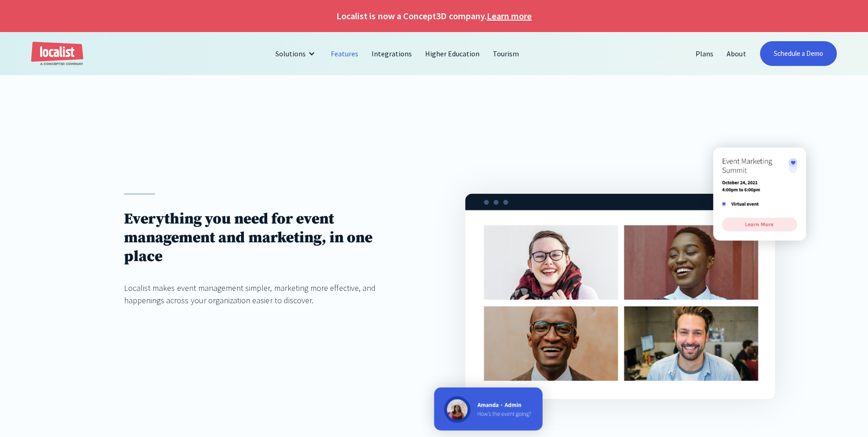 The height and width of the screenshot is (437, 868). What do you see at coordinates (509, 16) in the screenshot?
I see `a: Learn more` at bounding box center [509, 16].